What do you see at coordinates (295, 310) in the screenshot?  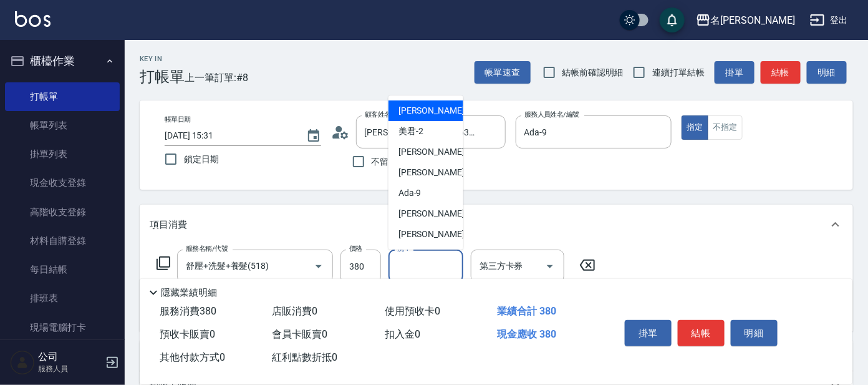 I see `span: 店販消費 0` at bounding box center [295, 310].